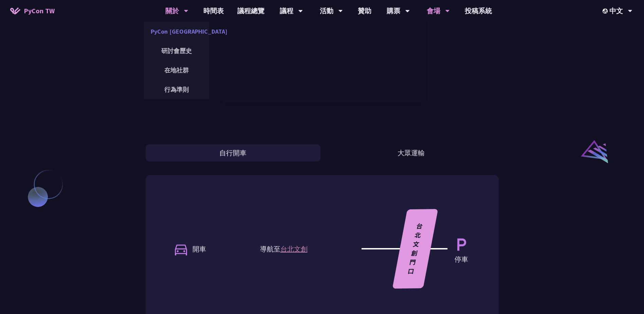 The height and width of the screenshot is (314, 644). I want to click on span: 開車, so click(199, 249).